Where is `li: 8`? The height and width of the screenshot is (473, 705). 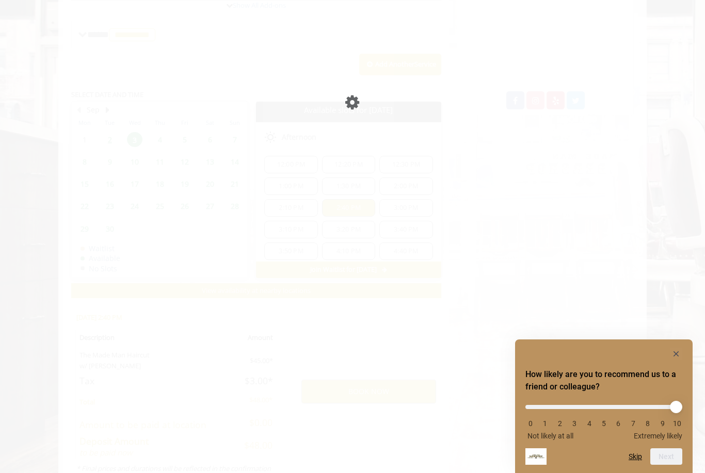
li: 8 is located at coordinates (647, 424).